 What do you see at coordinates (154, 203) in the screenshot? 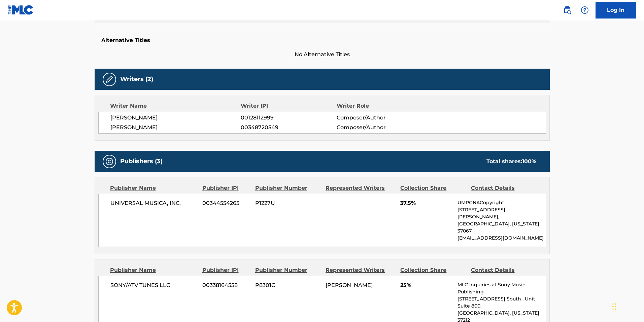
I see `span: UNIVERSAL MUSICA, INC.` at bounding box center [154, 203].